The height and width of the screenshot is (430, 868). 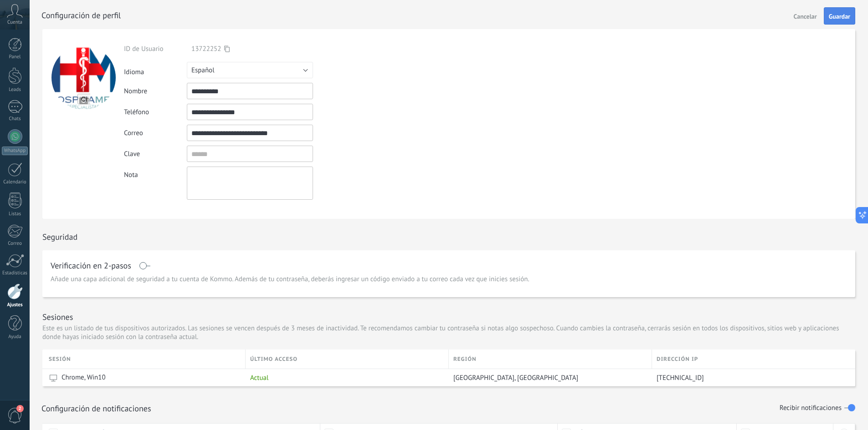 What do you see at coordinates (155, 70) in the screenshot?
I see `div: Idioma` at bounding box center [155, 70].